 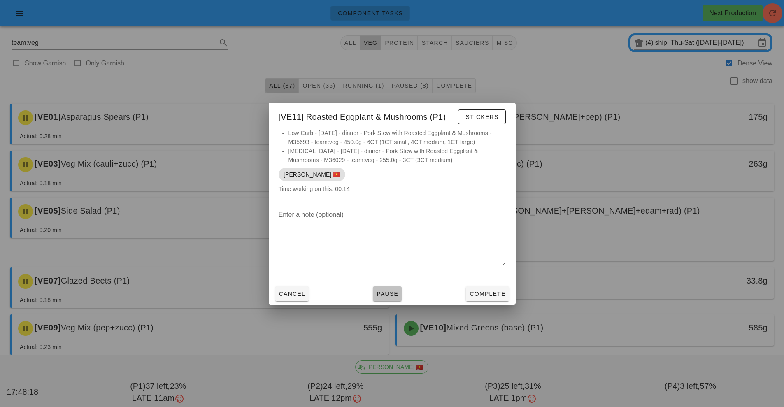 What do you see at coordinates (387, 294) in the screenshot?
I see `span: Pause` at bounding box center [387, 294].